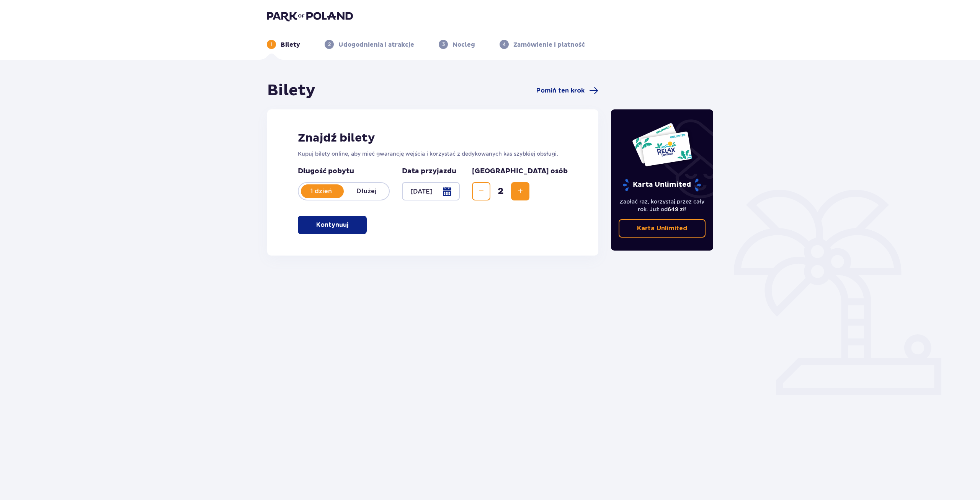 Image resolution: width=980 pixels, height=500 pixels. Describe the element at coordinates (290, 45) in the screenshot. I see `p: Bilety` at that location.